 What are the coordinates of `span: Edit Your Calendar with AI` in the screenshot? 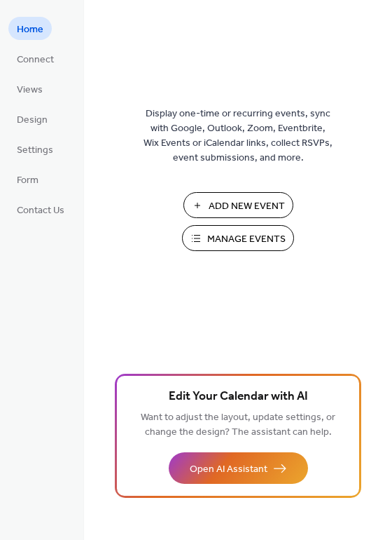 It's located at (238, 397).